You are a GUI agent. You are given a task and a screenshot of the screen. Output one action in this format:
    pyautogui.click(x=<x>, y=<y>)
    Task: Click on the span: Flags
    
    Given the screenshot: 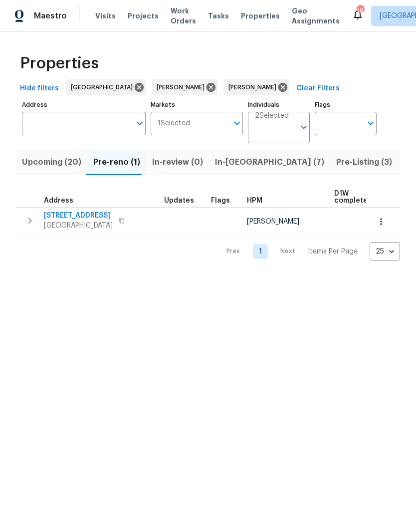 What is the action you would take?
    pyautogui.click(x=221, y=200)
    